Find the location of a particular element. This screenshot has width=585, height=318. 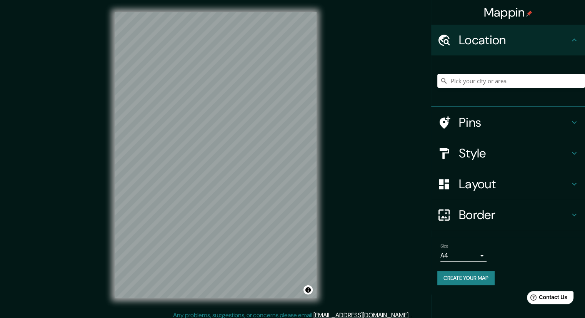

h4: Layout is located at coordinates (514, 184).